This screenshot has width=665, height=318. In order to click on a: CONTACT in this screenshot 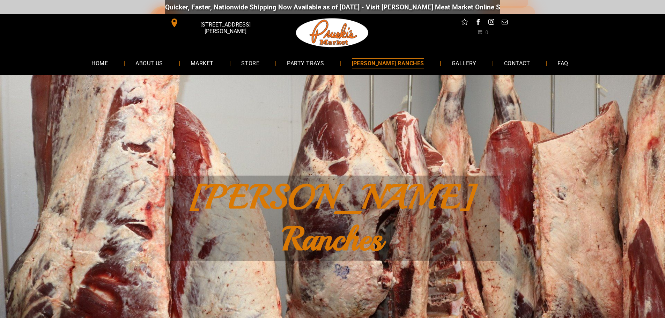, I will do `click(517, 63)`.